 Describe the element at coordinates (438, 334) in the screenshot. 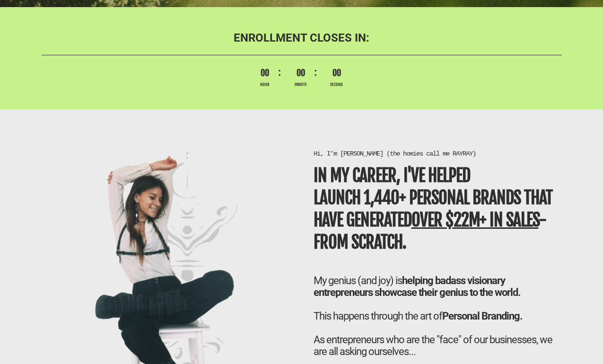

I see `div: This happens through the art of` at that location.